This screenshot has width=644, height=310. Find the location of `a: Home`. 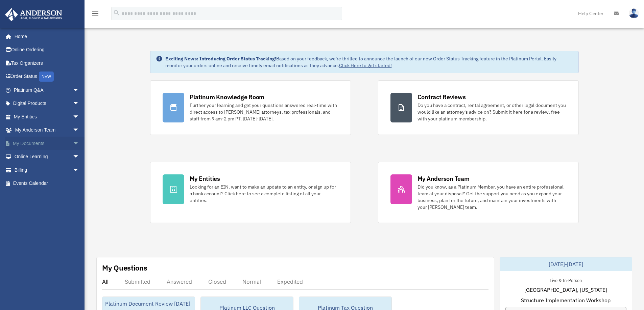

a: Home is located at coordinates (45, 36).